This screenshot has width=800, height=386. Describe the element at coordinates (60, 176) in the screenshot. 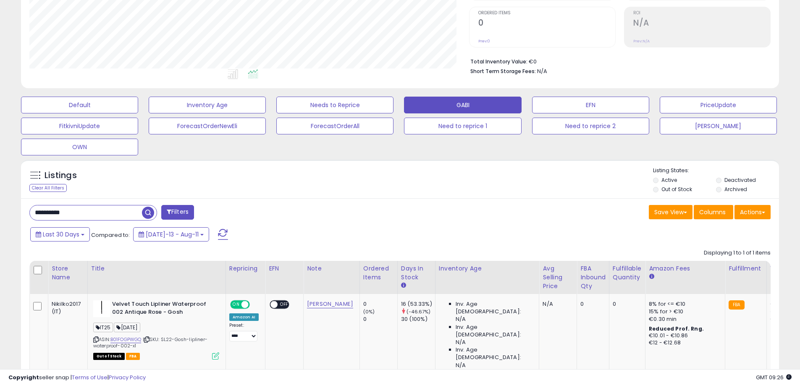

I see `h5: Listings` at that location.